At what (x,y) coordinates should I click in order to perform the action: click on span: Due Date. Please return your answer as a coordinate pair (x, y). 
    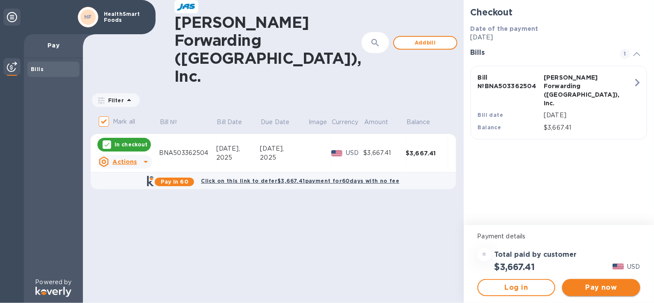
    Looking at the image, I should click on (280, 122).